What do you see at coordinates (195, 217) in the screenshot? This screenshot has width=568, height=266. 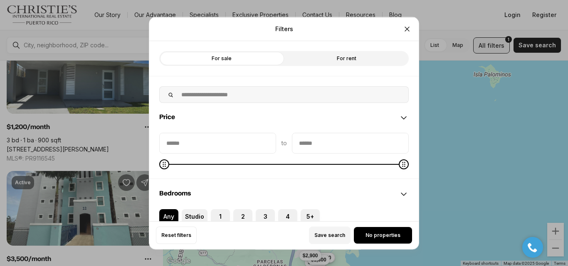 I see `label: Studio` at bounding box center [195, 217].